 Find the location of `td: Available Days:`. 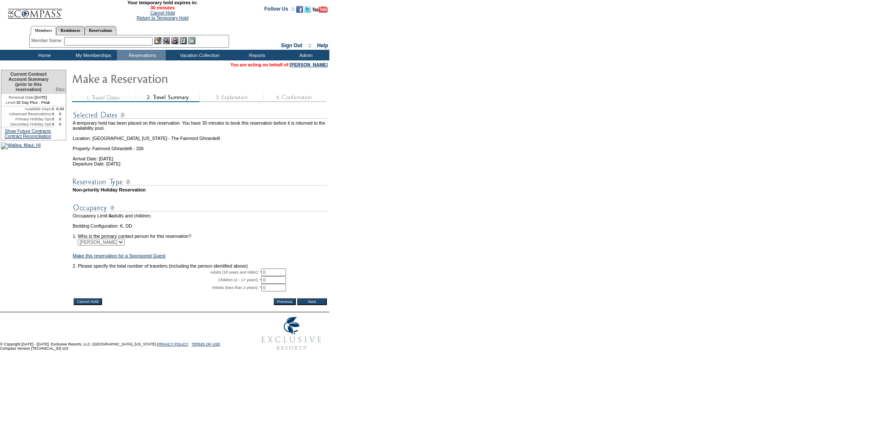

td: Available Days: is located at coordinates (26, 109).